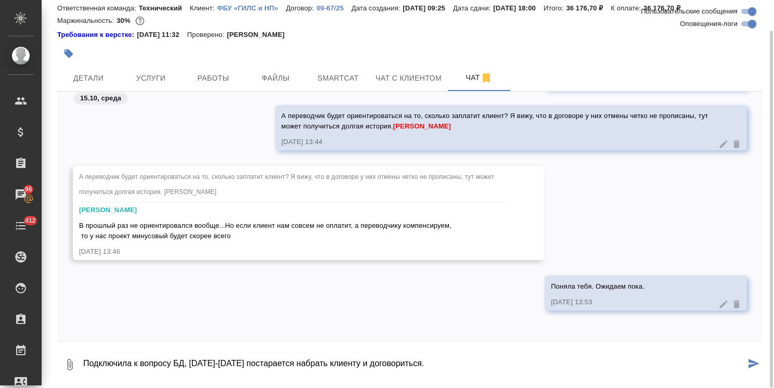 The width and height of the screenshot is (774, 388). I want to click on button: 21000.00 RUB;, so click(140, 21).